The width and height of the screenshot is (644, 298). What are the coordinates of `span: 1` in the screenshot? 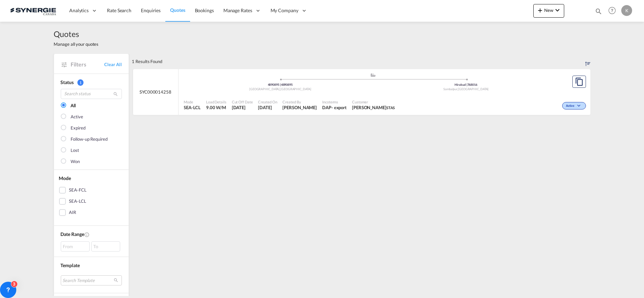 It's located at (80, 82).